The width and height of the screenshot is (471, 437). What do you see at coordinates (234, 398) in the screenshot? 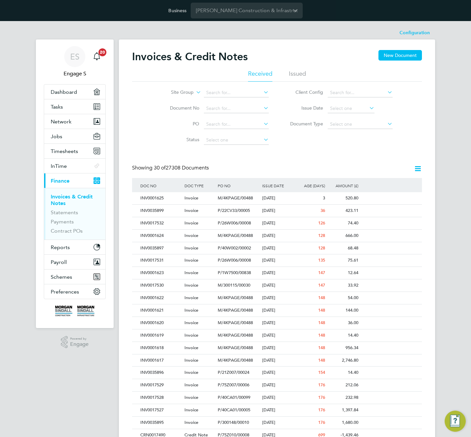
I see `span: P/40CA01/00099` at bounding box center [234, 398].